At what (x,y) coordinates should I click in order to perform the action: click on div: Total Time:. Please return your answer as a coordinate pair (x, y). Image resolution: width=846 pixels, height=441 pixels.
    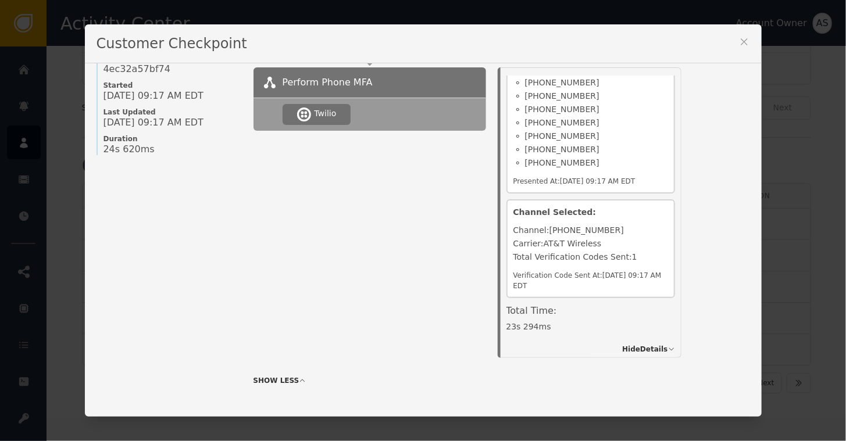
    Looking at the image, I should click on (591, 312).